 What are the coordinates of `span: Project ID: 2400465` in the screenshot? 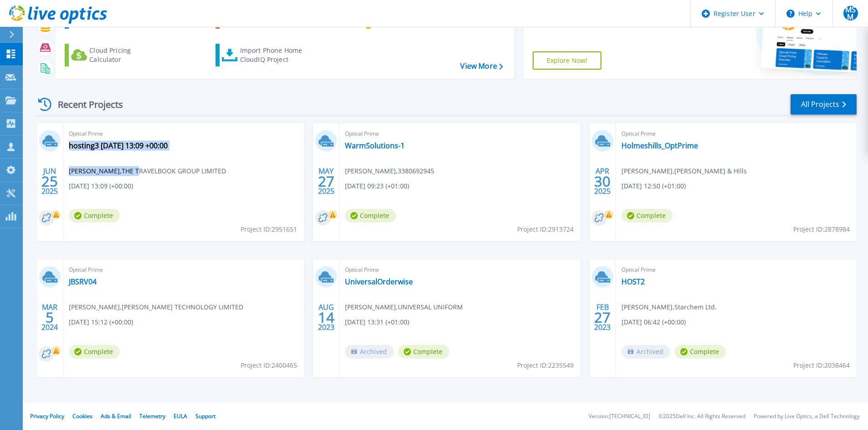 It's located at (269, 365).